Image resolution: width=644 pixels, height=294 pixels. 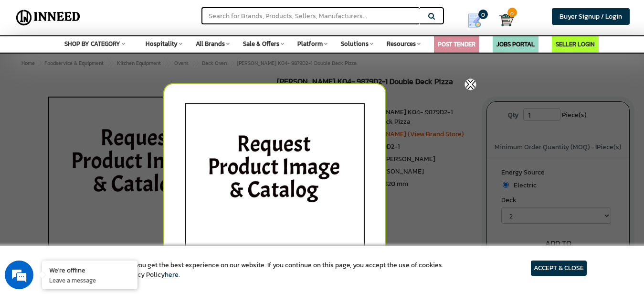 I want to click on a: here, so click(x=171, y=274).